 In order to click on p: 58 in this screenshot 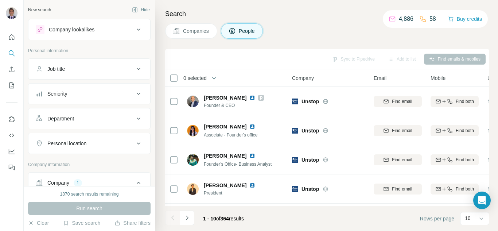, I will do `click(433, 19)`.